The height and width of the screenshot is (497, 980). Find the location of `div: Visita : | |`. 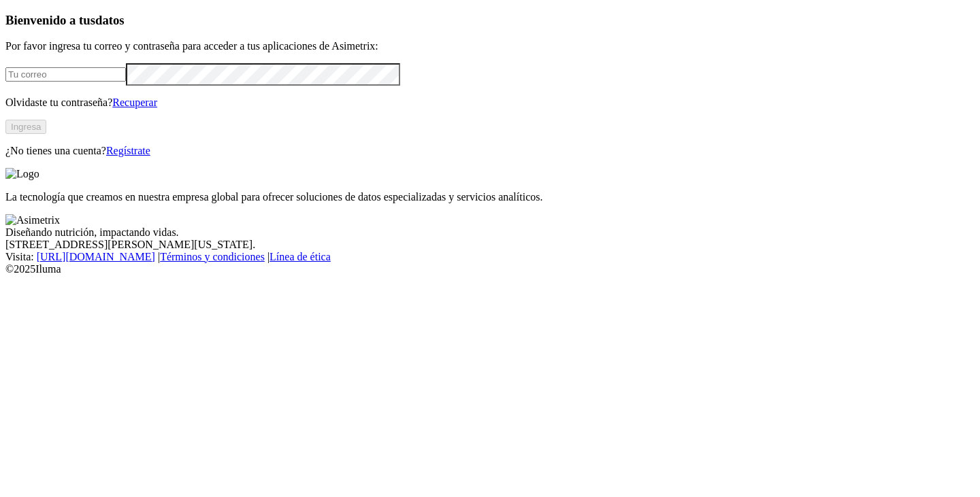

div: Visita : | | is located at coordinates (490, 257).